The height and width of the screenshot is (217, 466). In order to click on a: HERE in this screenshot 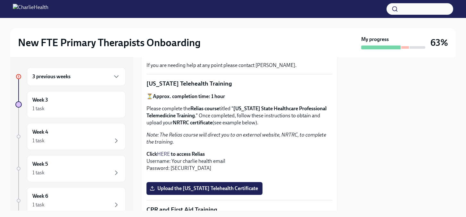, I will do `click(163, 154)`.